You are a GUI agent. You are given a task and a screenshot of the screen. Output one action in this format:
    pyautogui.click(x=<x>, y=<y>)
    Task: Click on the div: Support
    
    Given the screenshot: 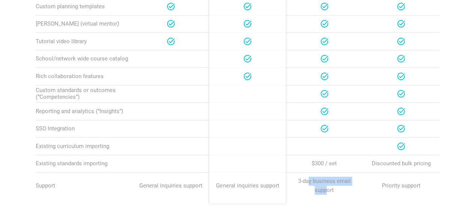 What is the action you would take?
    pyautogui.click(x=84, y=186)
    